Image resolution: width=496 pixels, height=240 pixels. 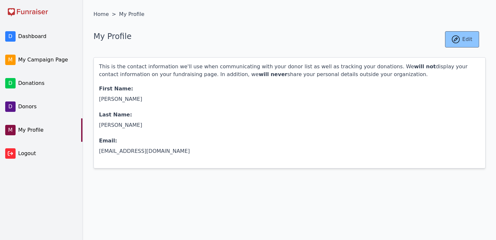 What do you see at coordinates (273, 74) in the screenshot?
I see `span: will never` at bounding box center [273, 74].